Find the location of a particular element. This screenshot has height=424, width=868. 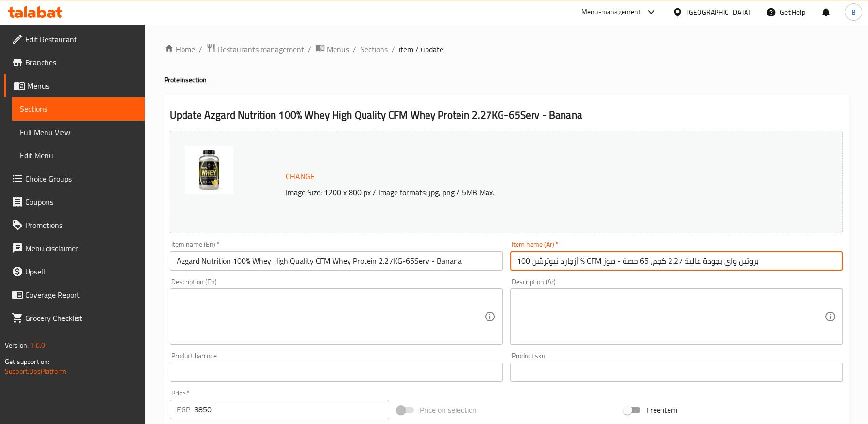

span: Edit Restaurant is located at coordinates (81, 39).